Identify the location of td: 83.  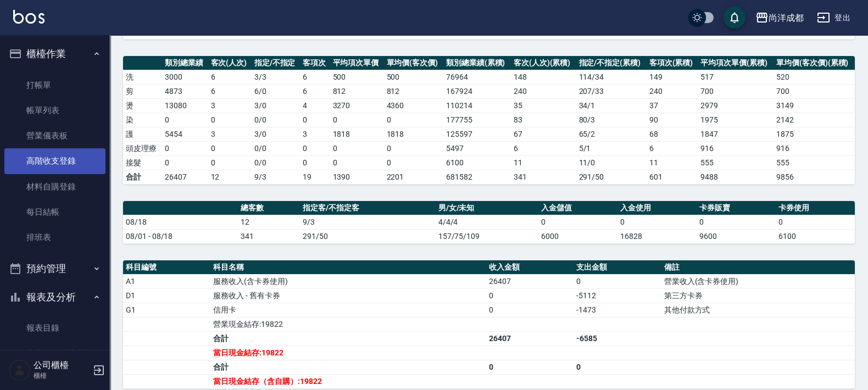
(543, 120).